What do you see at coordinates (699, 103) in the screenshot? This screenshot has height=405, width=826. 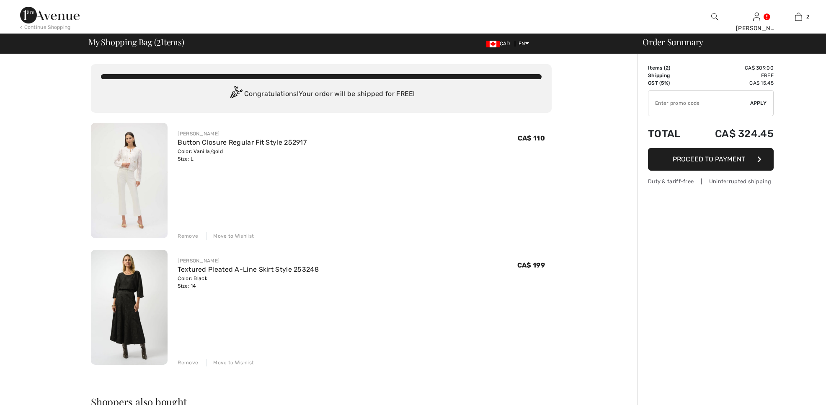 I see `input: Promo code` at bounding box center [699, 103].